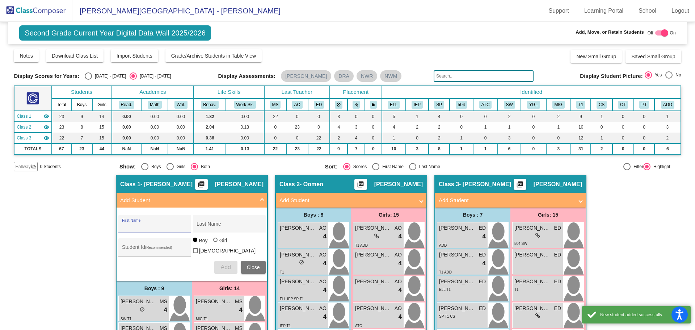  I want to click on mat-icon: visibility, so click(46, 127).